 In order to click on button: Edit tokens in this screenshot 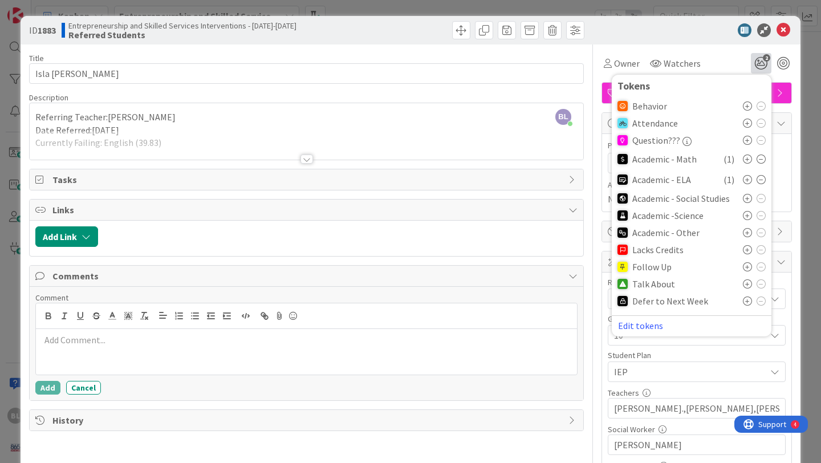, I will do `click(641, 326)`.